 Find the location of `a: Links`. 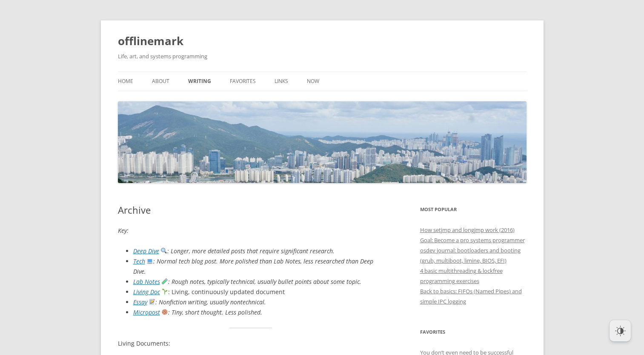

a: Links is located at coordinates (281, 81).